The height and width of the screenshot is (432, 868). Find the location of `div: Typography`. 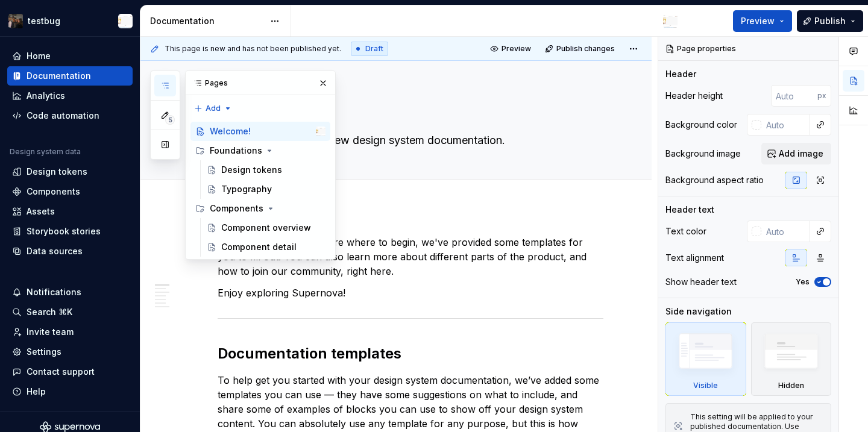

div: Typography is located at coordinates (247, 189).